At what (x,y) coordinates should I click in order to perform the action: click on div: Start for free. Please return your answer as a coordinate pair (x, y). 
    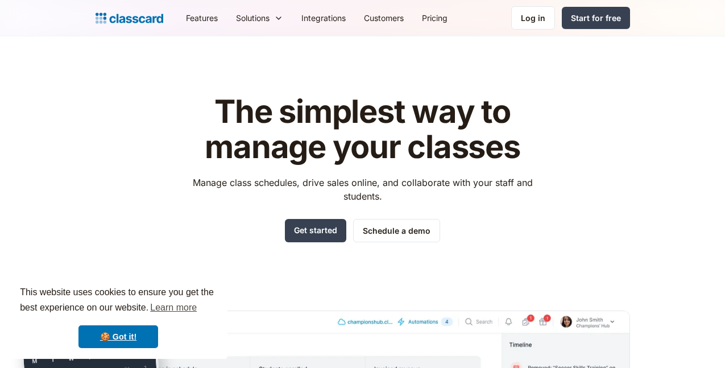
    Looking at the image, I should click on (596, 18).